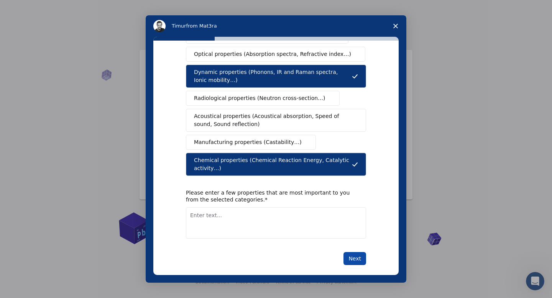  I want to click on span: Timur, so click(179, 26).